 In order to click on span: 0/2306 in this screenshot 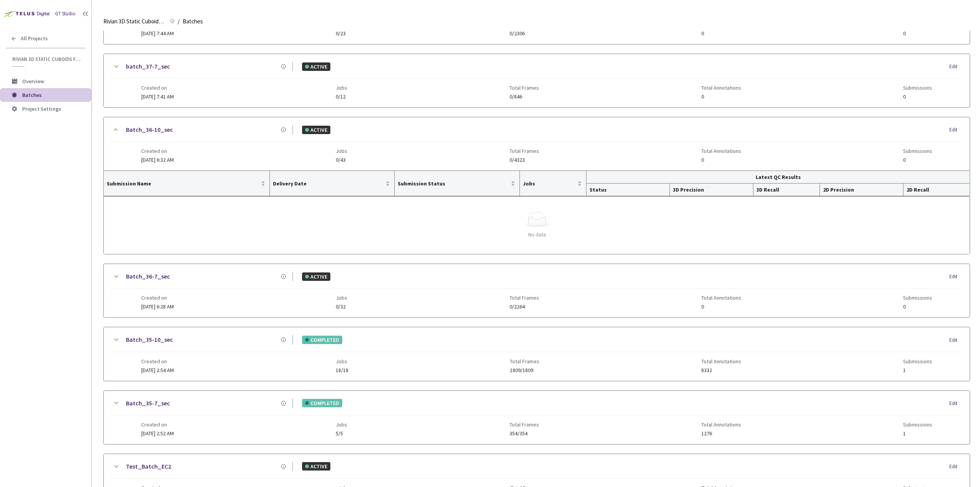, I will do `click(524, 33)`.